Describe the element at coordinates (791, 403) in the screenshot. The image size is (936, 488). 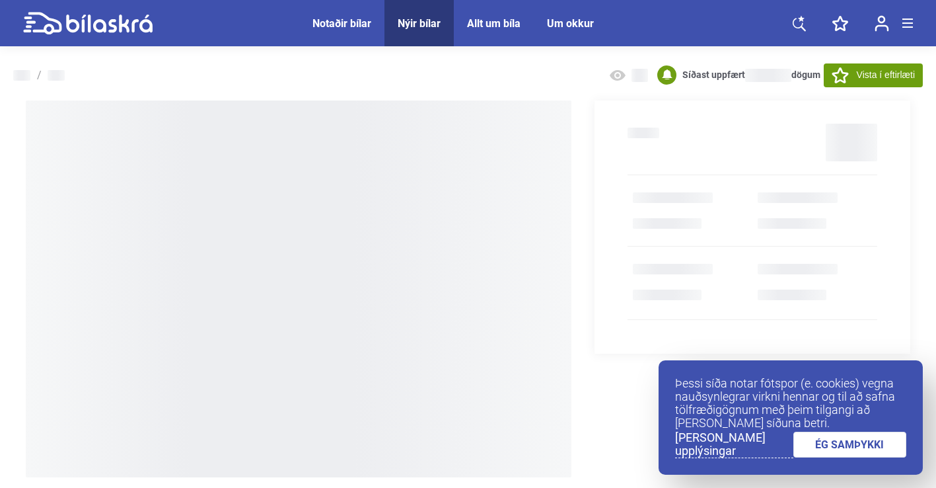
I see `p: Þessi síða notar fótspor (e. cookies) vegna nauðsynlegrar virkni hennar og til að safna tölfræðig...` at that location.